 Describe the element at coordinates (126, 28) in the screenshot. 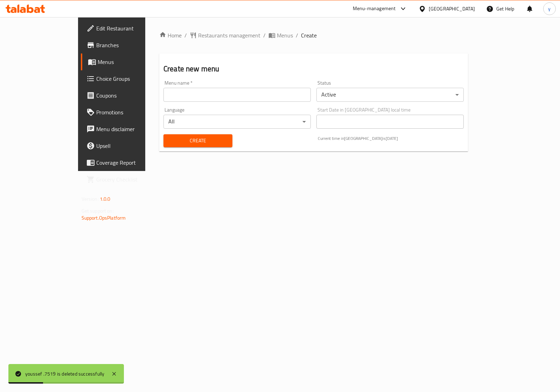

I see `a: Edit Restaurant` at that location.